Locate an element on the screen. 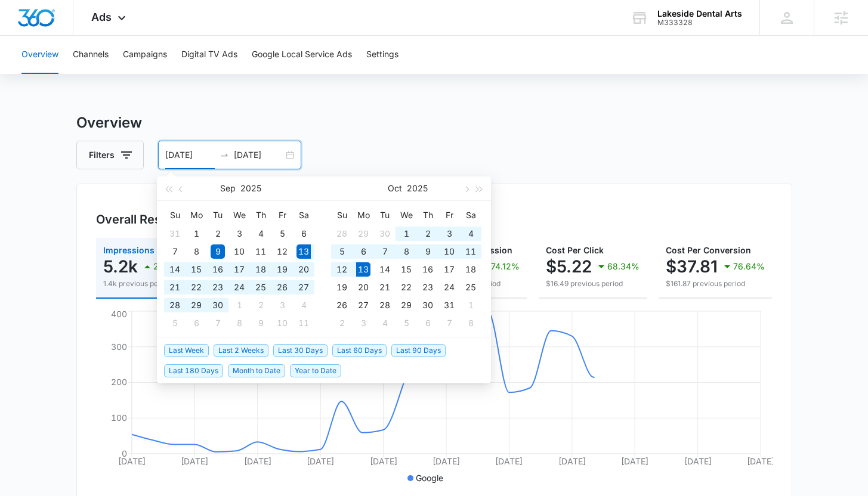  td: 2025-10-08 is located at coordinates (406, 251).